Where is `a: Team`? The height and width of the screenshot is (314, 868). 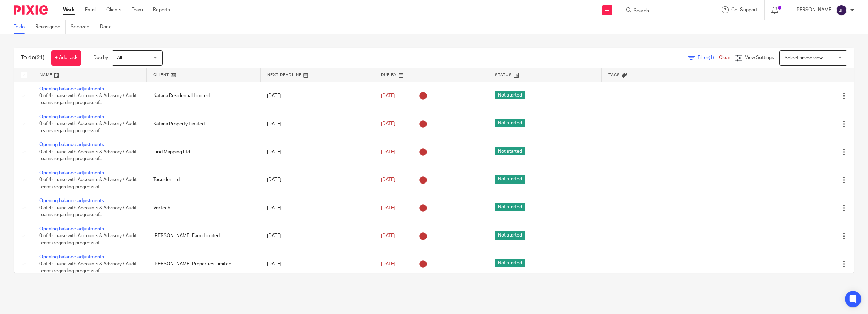 a: Team is located at coordinates (137, 10).